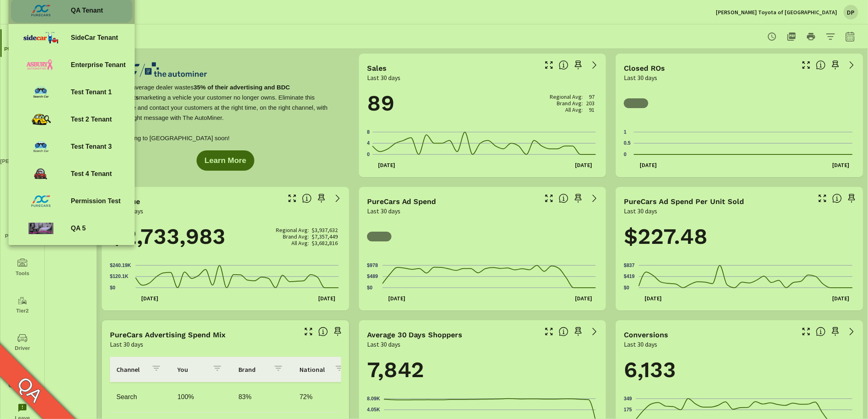  What do you see at coordinates (86, 11) in the screenshot?
I see `span: QA Tenant` at bounding box center [86, 11].